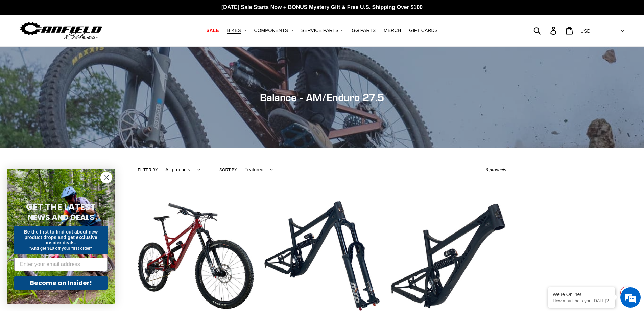 This screenshot has height=311, width=644. Describe the element at coordinates (61, 264) in the screenshot. I see `input: Enter your email address` at that location.